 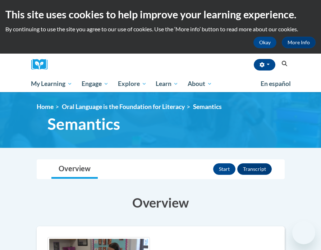 What do you see at coordinates (225, 169) in the screenshot?
I see `button: Start` at bounding box center [225, 169].